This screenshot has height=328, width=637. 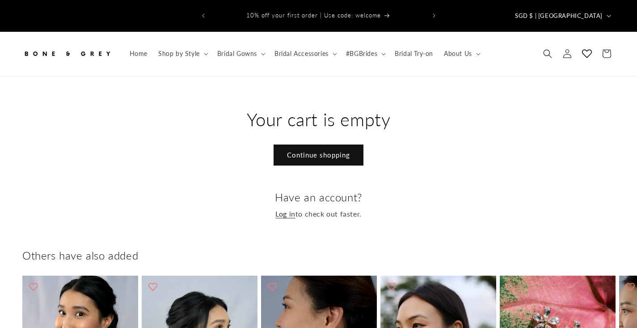 What do you see at coordinates (285, 214) in the screenshot?
I see `a: Log in` at bounding box center [285, 214].